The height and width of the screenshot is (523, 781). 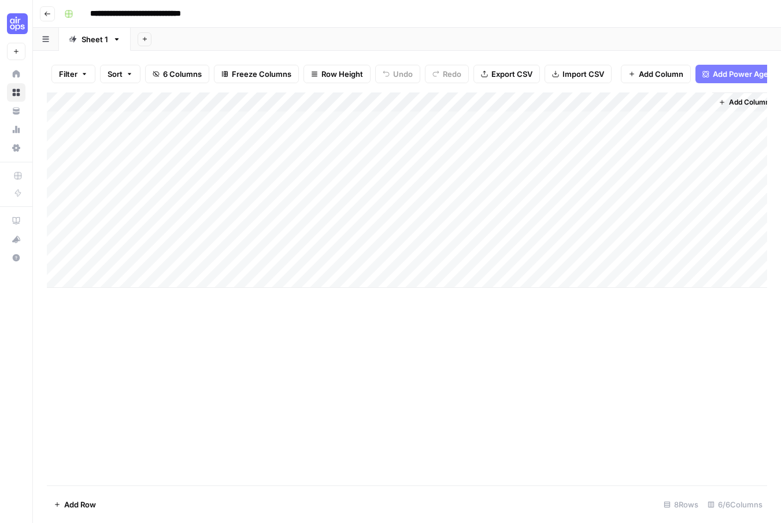 What do you see at coordinates (506, 74) in the screenshot?
I see `button: Export CSV` at bounding box center [506, 74].